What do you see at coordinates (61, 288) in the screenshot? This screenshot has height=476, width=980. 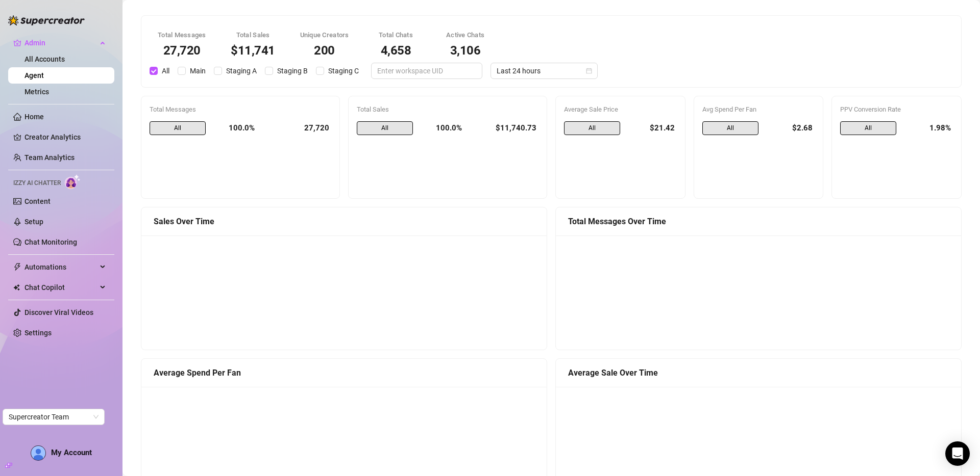 I see `span: Chat Copilot` at bounding box center [61, 288].